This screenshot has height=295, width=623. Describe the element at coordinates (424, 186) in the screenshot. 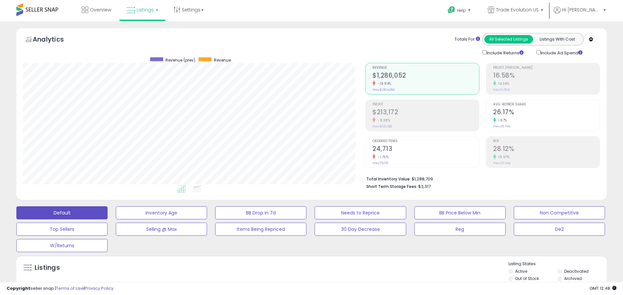

I see `span: $3,317` at that location.